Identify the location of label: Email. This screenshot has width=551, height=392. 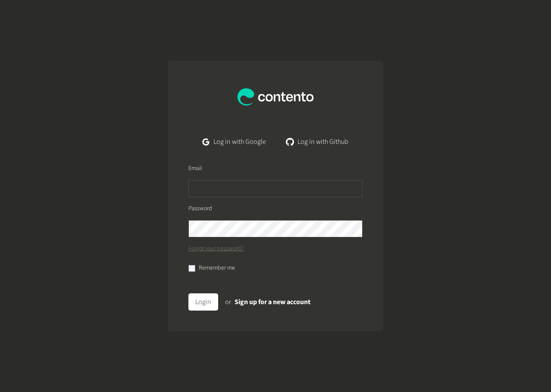
(195, 168).